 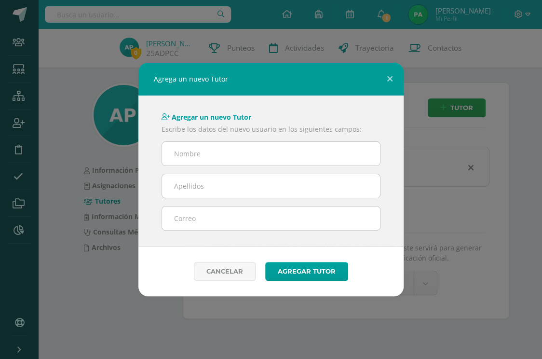 I want to click on input: Correo, so click(x=271, y=218).